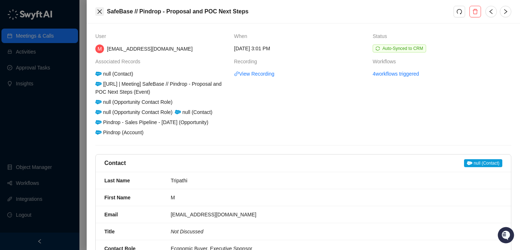 The height and width of the screenshot is (250, 520). Describe the element at coordinates (237, 74) in the screenshot. I see `span: link` at that location.